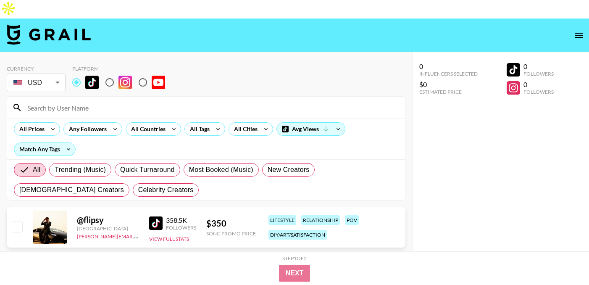 The height and width of the screenshot is (285, 589). Describe the element at coordinates (288, 170) in the screenshot. I see `span: New Creators` at that location.